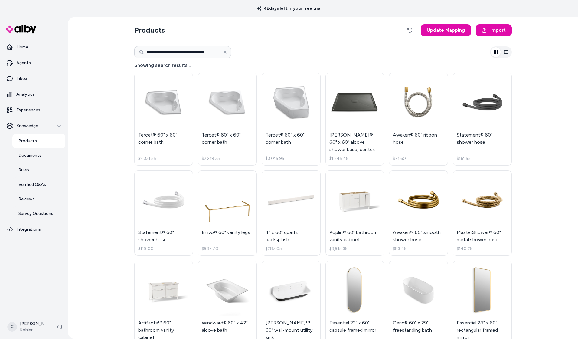 This screenshot has height=339, width=578. What do you see at coordinates (34, 126) in the screenshot?
I see `button: Knowledge` at bounding box center [34, 126].